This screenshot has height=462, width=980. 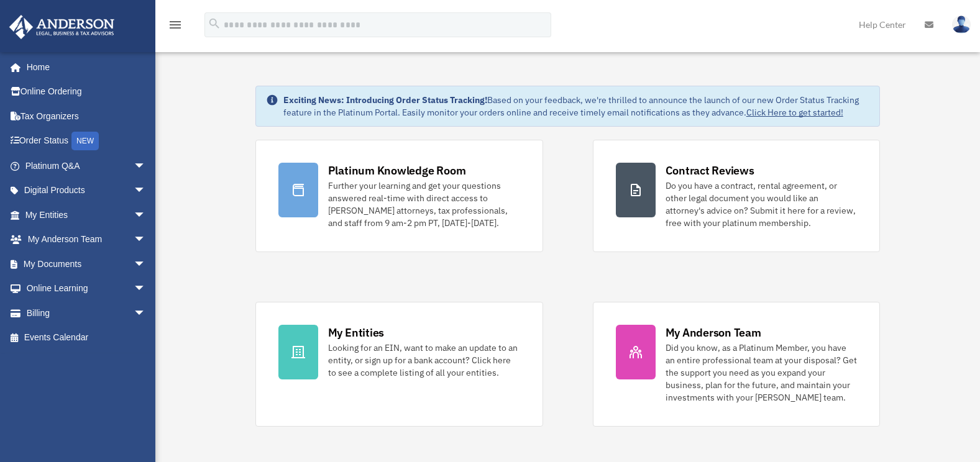 I want to click on a: Home, so click(x=84, y=67).